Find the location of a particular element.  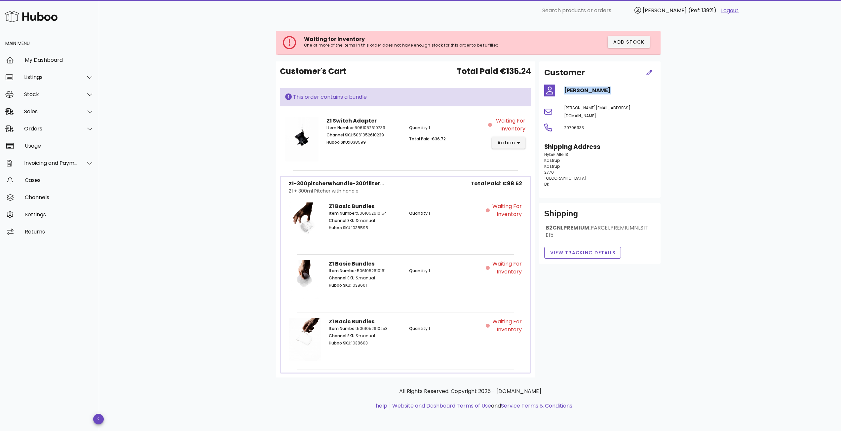

div: Settings is located at coordinates (59, 214).